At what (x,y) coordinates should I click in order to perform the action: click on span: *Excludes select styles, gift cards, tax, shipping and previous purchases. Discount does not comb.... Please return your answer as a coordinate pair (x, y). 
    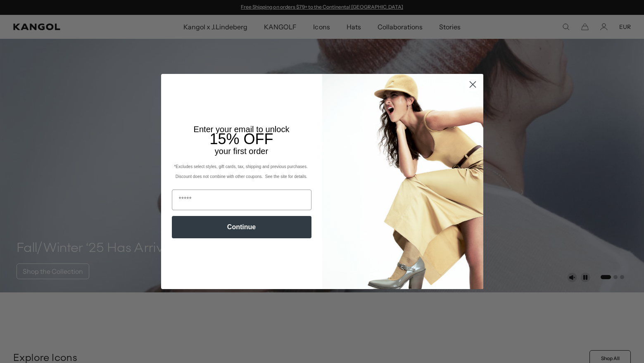
    Looking at the image, I should click on (241, 171).